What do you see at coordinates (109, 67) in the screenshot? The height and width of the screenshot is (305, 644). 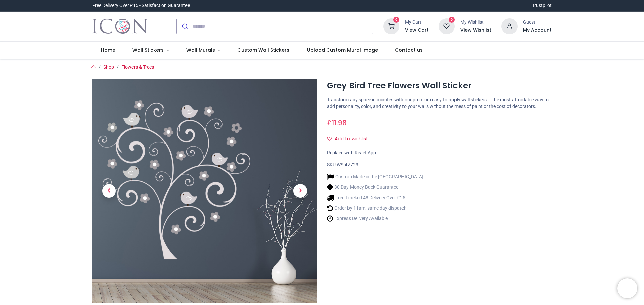 I see `a: Shop` at bounding box center [109, 67].